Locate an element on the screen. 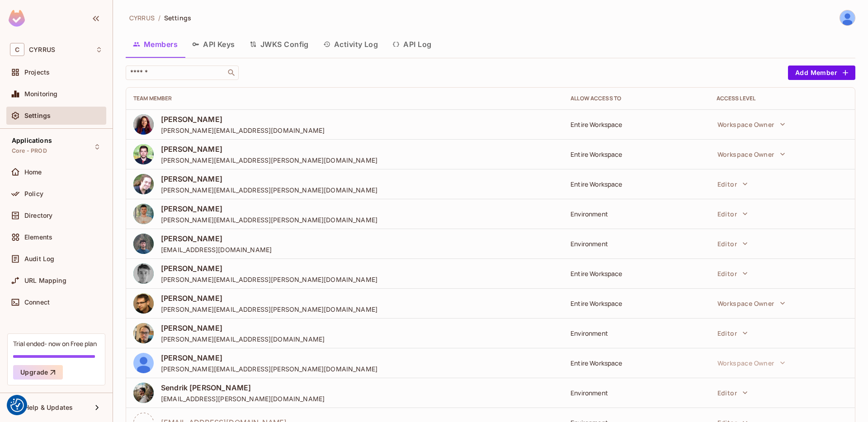 This screenshot has height=422, width=868. span: Audit Log is located at coordinates (40, 259).